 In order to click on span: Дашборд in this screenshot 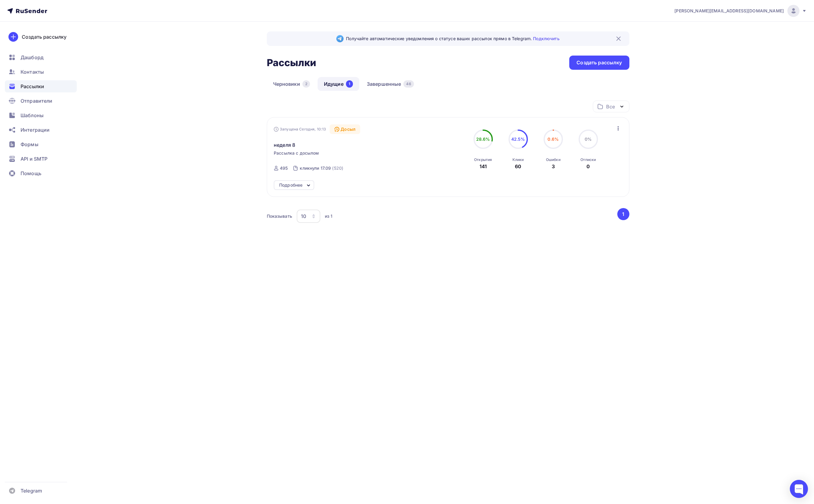, I will do `click(32, 58)`.